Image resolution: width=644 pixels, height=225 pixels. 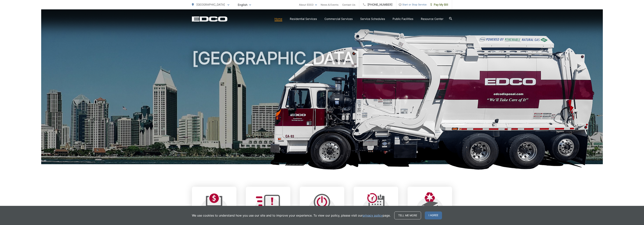 I want to click on a: Home, so click(x=278, y=19).